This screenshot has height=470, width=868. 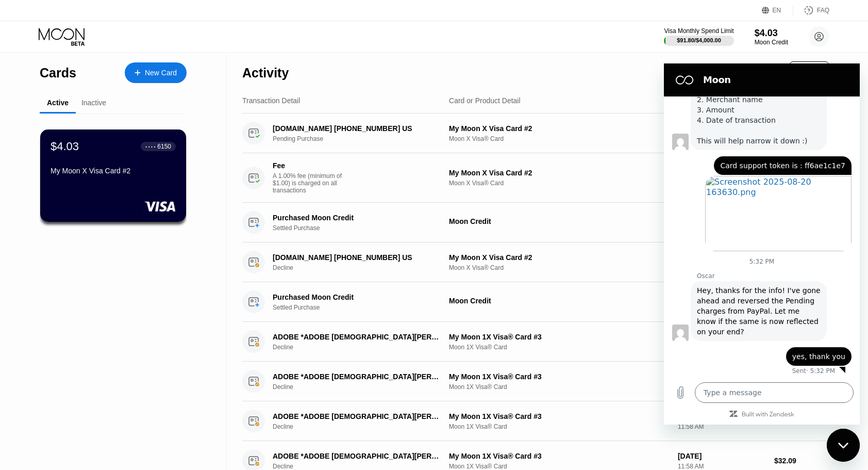 I want to click on div: Transaction Detail, so click(x=271, y=100).